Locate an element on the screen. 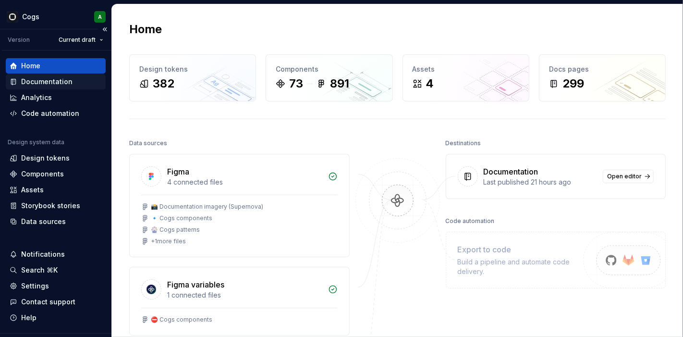 The width and height of the screenshot is (683, 337). div: Figma is located at coordinates (178, 172).